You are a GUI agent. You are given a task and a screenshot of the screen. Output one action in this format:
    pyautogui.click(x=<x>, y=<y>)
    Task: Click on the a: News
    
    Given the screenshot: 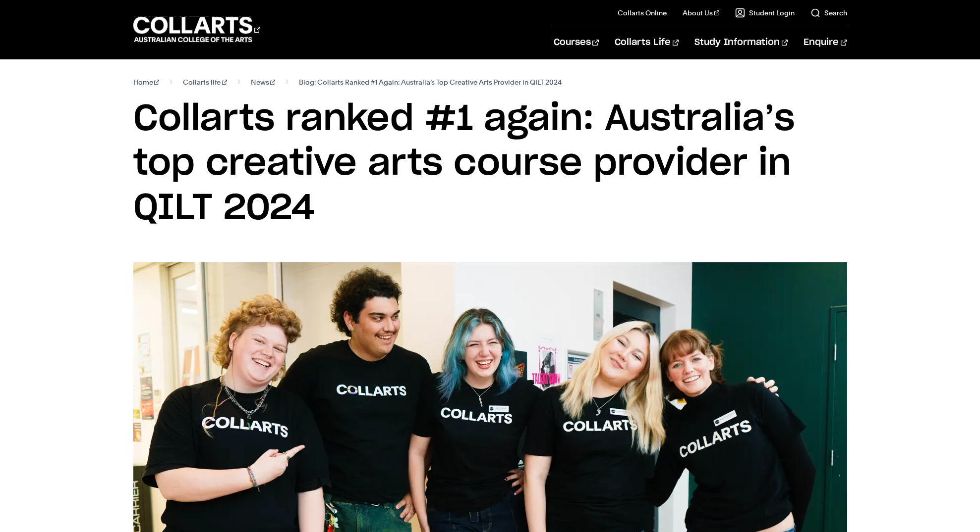 What is the action you would take?
    pyautogui.click(x=264, y=82)
    